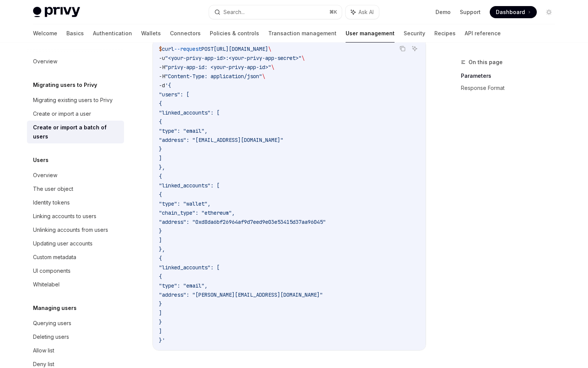 The image size is (588, 368). I want to click on a: Transaction management, so click(302, 34).